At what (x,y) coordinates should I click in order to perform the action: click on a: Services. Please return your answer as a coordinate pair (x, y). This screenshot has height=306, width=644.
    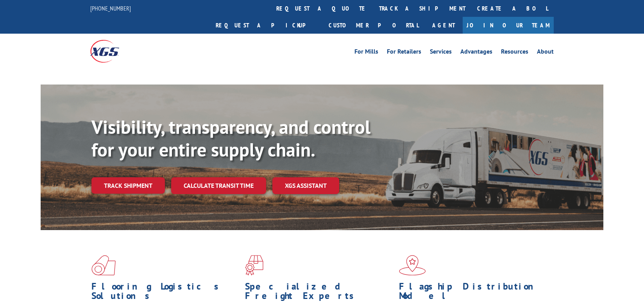
    Looking at the image, I should click on (441, 53).